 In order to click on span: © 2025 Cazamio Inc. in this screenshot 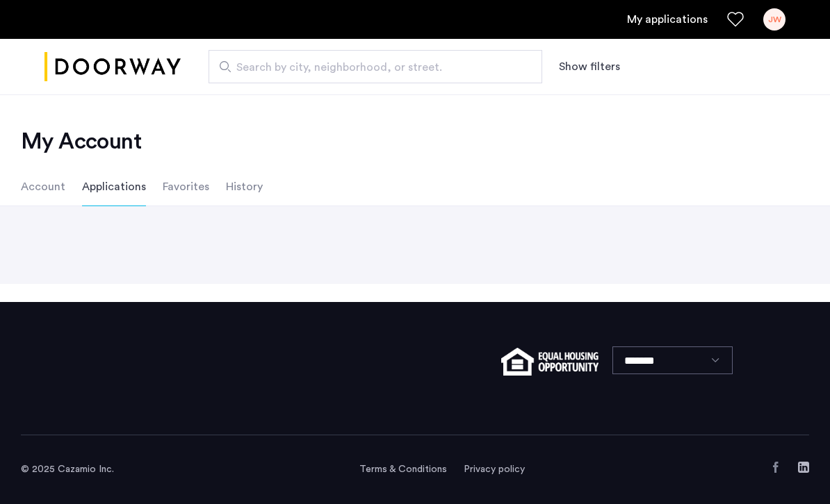, I will do `click(67, 470)`.